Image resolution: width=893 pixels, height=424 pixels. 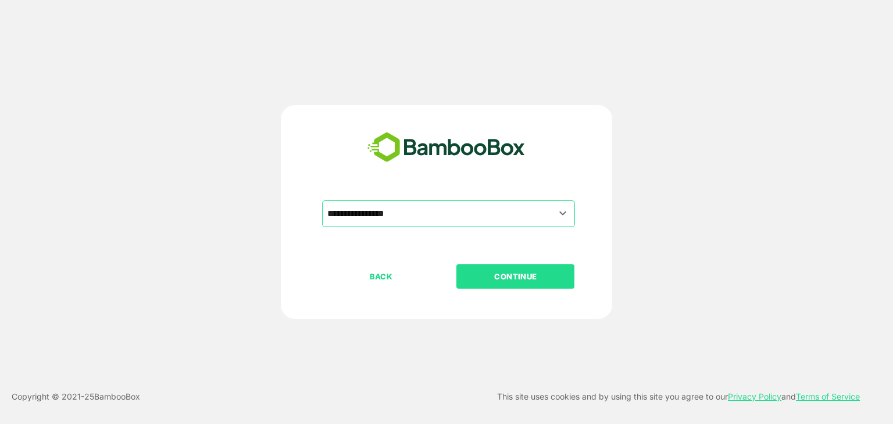 I want to click on button: Open, so click(x=563, y=213).